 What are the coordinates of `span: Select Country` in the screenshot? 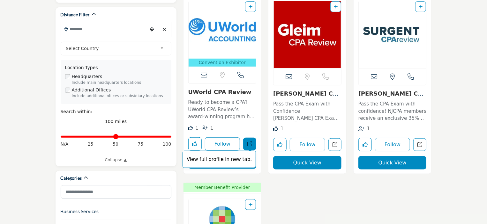 It's located at (112, 48).